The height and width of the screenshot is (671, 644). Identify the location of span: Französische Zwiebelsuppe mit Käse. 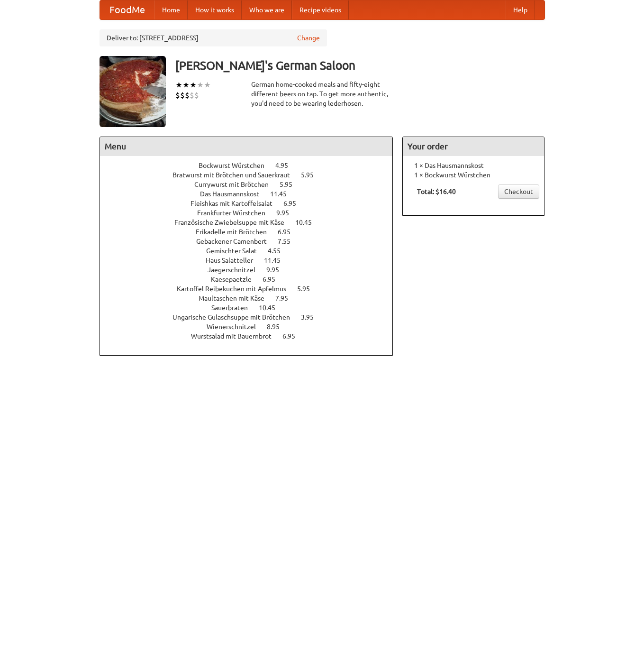
(234, 223).